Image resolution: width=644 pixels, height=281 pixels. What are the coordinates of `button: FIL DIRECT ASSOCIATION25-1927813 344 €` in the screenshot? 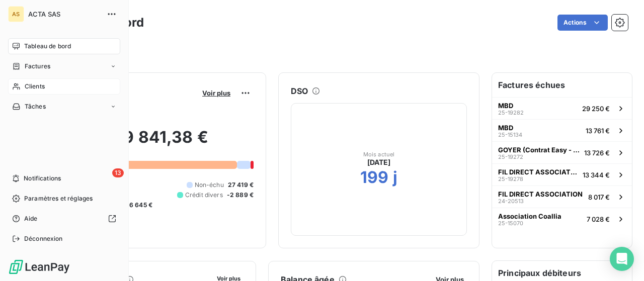 It's located at (562, 175).